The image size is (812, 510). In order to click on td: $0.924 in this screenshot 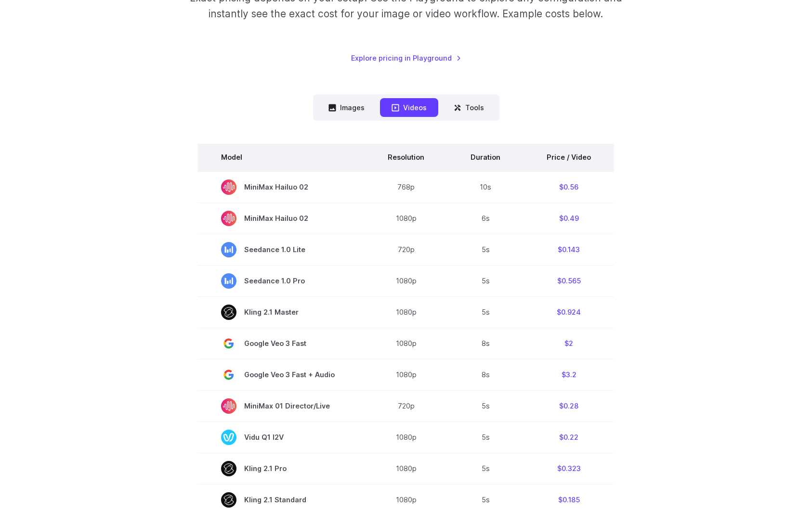, I will do `click(568, 311)`.